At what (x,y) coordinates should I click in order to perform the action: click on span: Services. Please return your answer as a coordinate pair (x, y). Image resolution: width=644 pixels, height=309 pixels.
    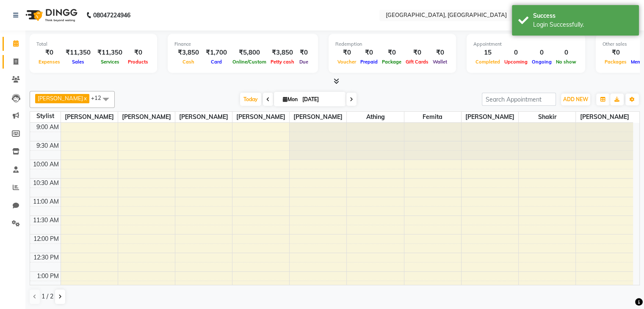
    Looking at the image, I should click on (110, 62).